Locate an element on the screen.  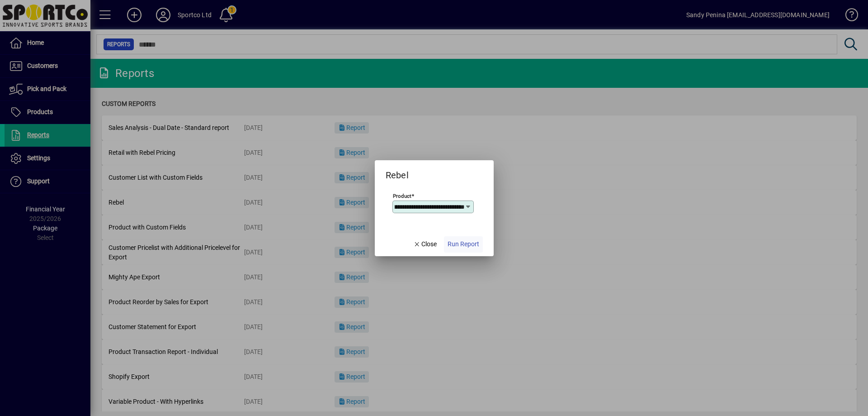
button: Run Report is located at coordinates (463, 245).